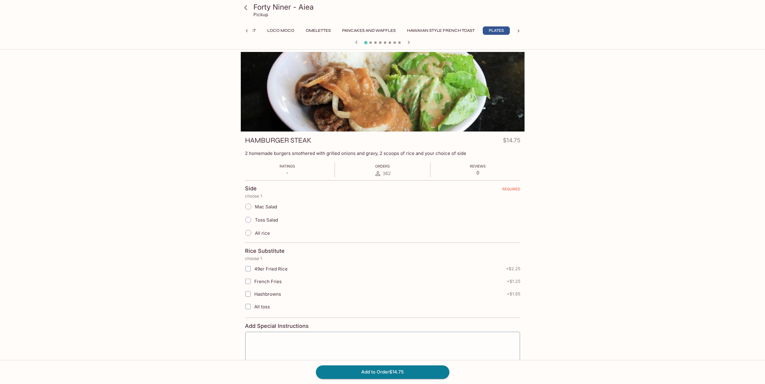 Image resolution: width=765 pixels, height=384 pixels. What do you see at coordinates (266, 220) in the screenshot?
I see `span: Toss Salad` at bounding box center [266, 220].